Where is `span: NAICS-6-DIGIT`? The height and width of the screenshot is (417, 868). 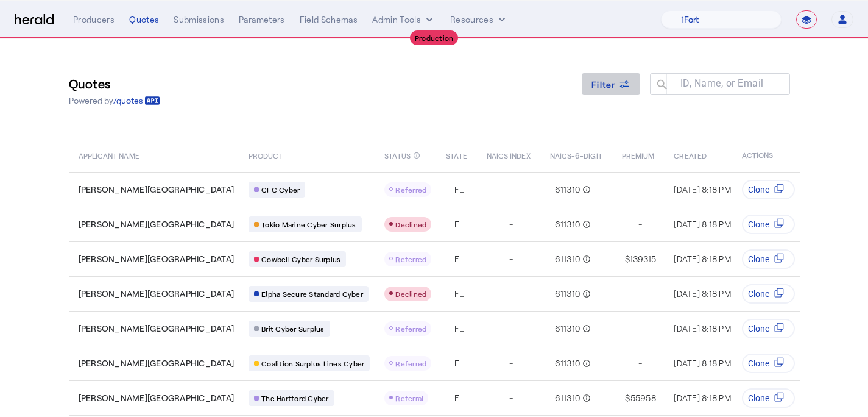
span: NAICS-6-DIGIT is located at coordinates (576, 154).